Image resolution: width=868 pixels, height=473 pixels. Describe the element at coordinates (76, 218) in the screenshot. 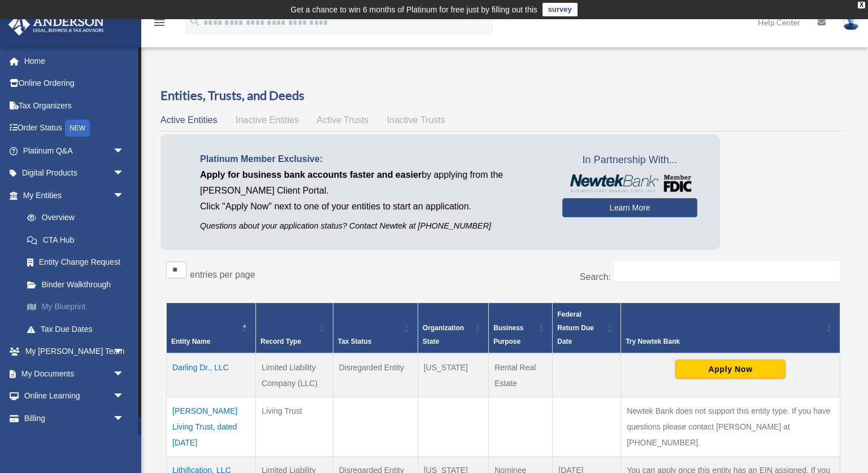

I see `a: Overview` at that location.